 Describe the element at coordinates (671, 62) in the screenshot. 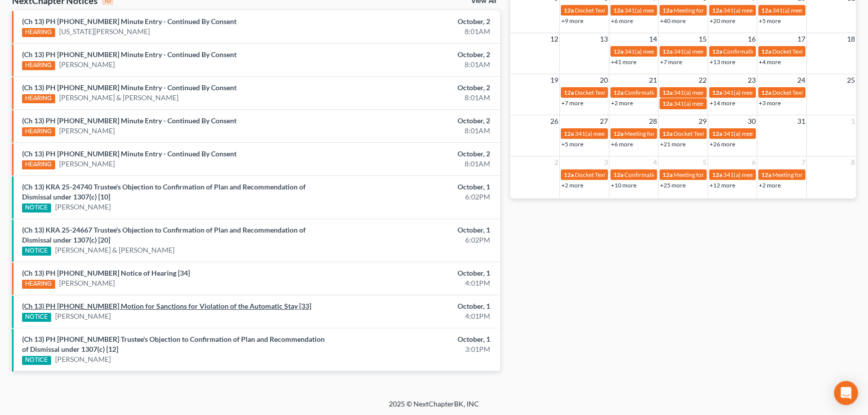

I see `a: +7 more` at that location.